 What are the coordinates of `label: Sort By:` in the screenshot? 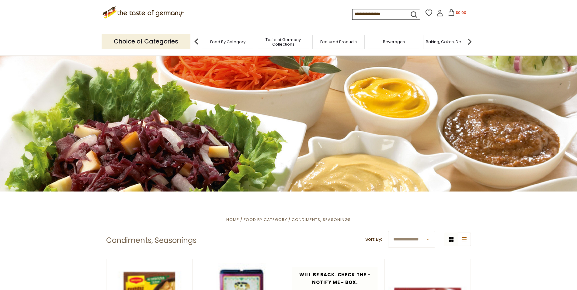 It's located at (374, 240).